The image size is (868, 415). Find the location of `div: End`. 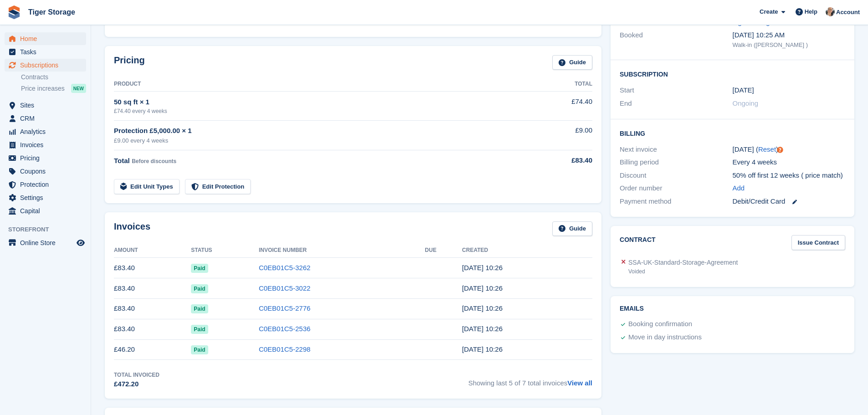

div: End is located at coordinates (676, 103).